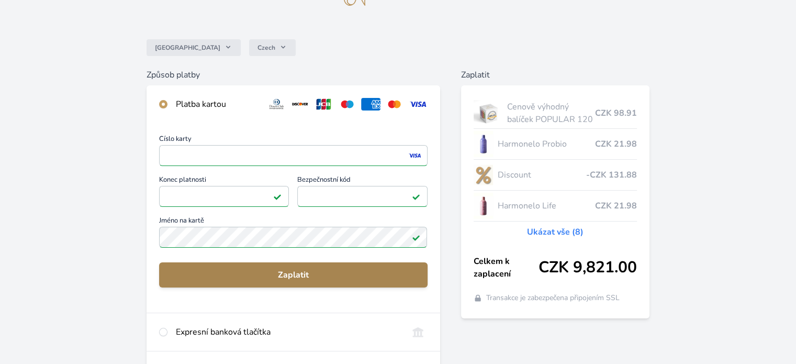  What do you see at coordinates (224, 181) in the screenshot?
I see `span: Konec platnosti` at bounding box center [224, 181].